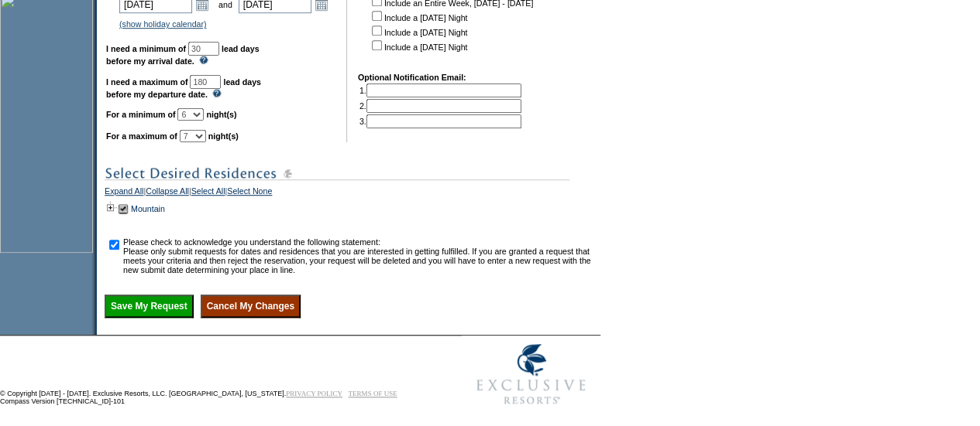 This screenshot has height=426, width=980. I want to click on b: lead days before my arrival date., so click(182, 55).